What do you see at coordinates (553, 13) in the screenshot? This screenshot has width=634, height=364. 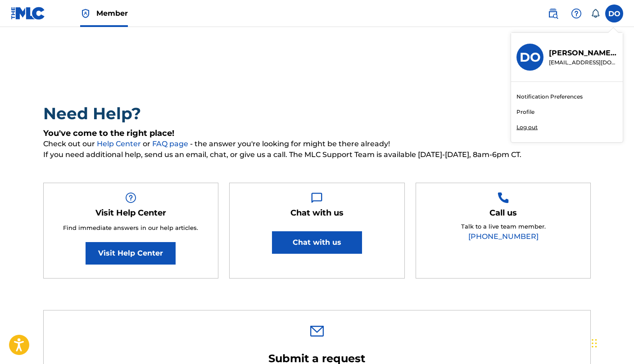 I see `img: search` at bounding box center [553, 13].